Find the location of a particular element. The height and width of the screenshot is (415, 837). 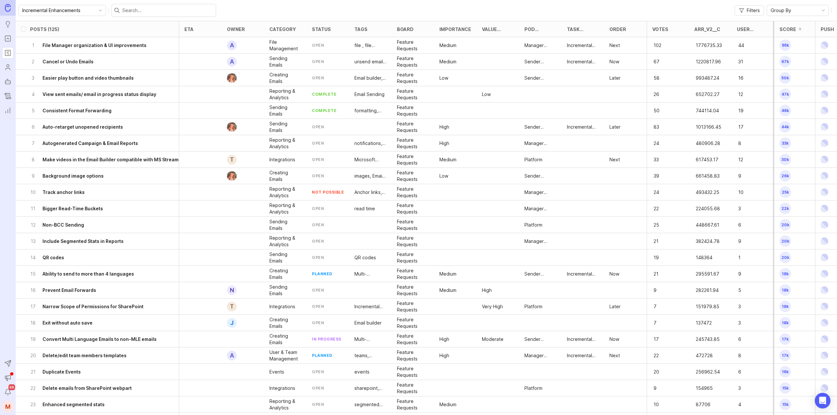

div: Open Intercom Messenger is located at coordinates (822, 401).